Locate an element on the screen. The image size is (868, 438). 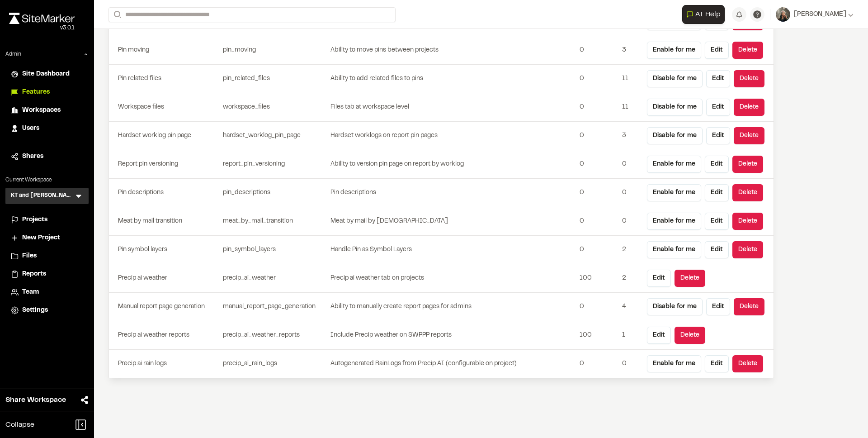
div: Open AI Assistant is located at coordinates (706, 15).